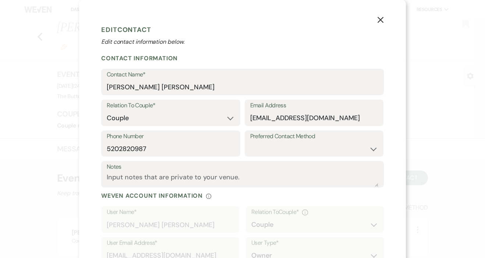  I want to click on h2: Contact Information, so click(243, 58).